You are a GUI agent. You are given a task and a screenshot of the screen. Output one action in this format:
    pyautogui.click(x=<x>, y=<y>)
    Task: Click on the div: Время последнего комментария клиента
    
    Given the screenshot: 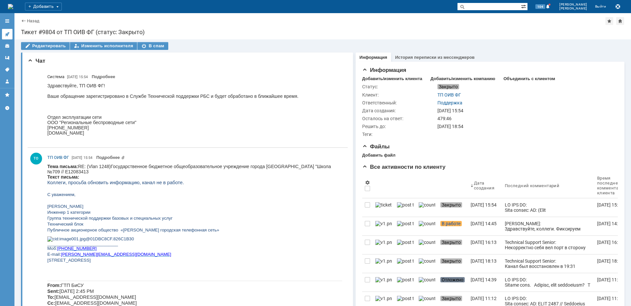 What is the action you would take?
    pyautogui.click(x=612, y=186)
    